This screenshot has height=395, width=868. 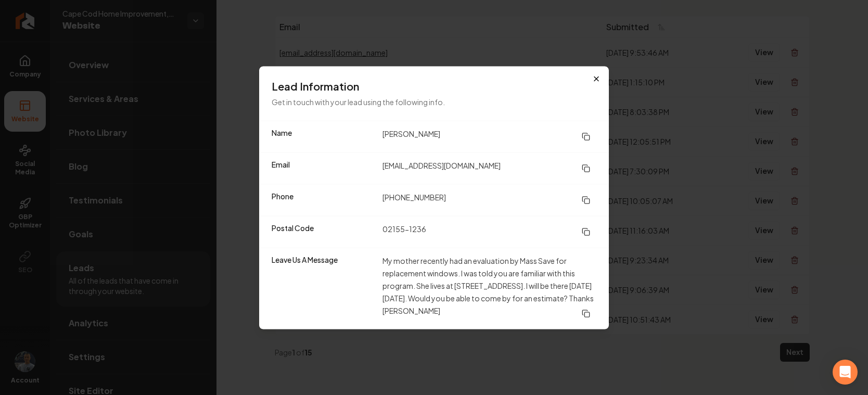 What do you see at coordinates (434, 86) in the screenshot?
I see `h3: Lead Information` at bounding box center [434, 86].